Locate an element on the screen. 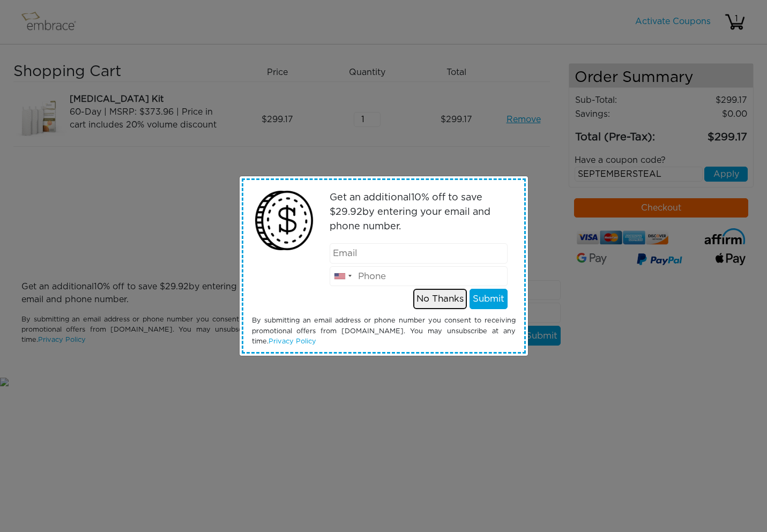 The height and width of the screenshot is (532, 767). p: Get an additional % off to save $ by entering your email and phone number. is located at coordinates (419, 212).